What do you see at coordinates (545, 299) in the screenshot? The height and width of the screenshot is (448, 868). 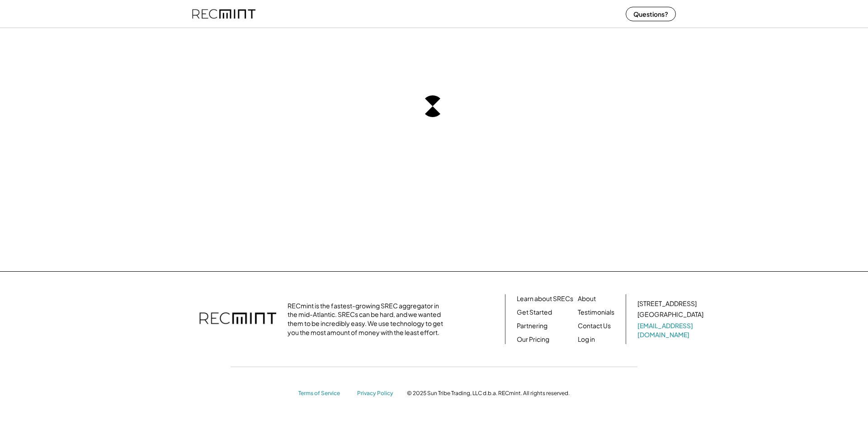 I see `a: Learn about SRECs` at bounding box center [545, 299].